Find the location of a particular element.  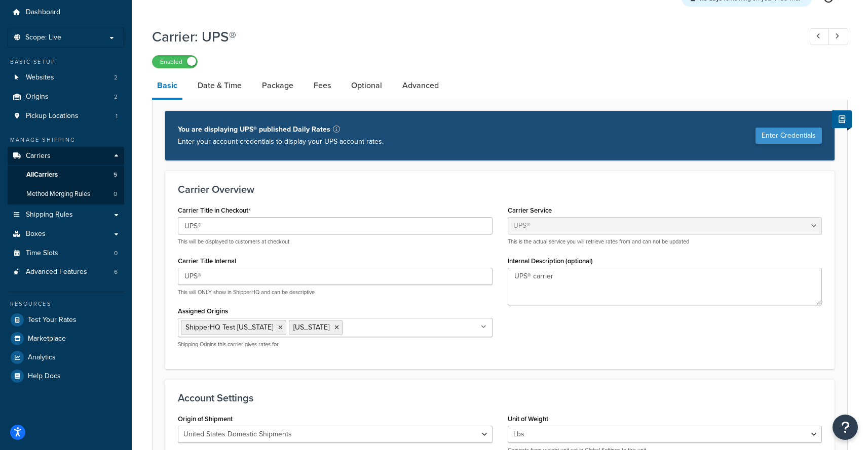

span: 6 is located at coordinates (116, 272).